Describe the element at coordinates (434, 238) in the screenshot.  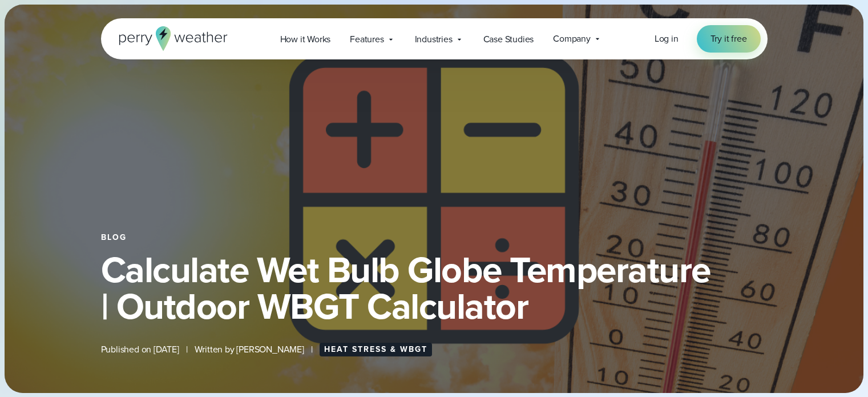
I see `div: Blog` at that location.